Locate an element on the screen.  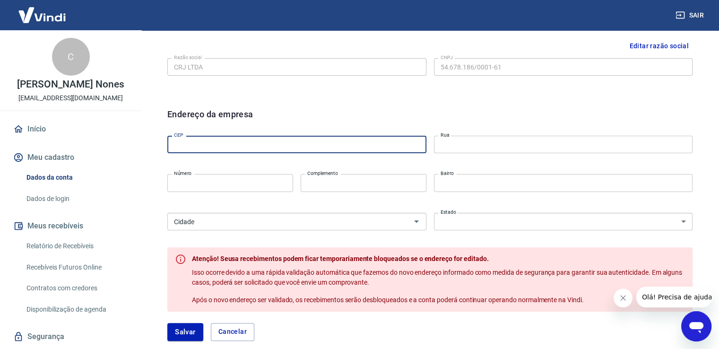
span: Após o novo endereço ser validado, os recebimentos serão desbloqueados e a conta poderá continuar... is located at coordinates (388, 300).